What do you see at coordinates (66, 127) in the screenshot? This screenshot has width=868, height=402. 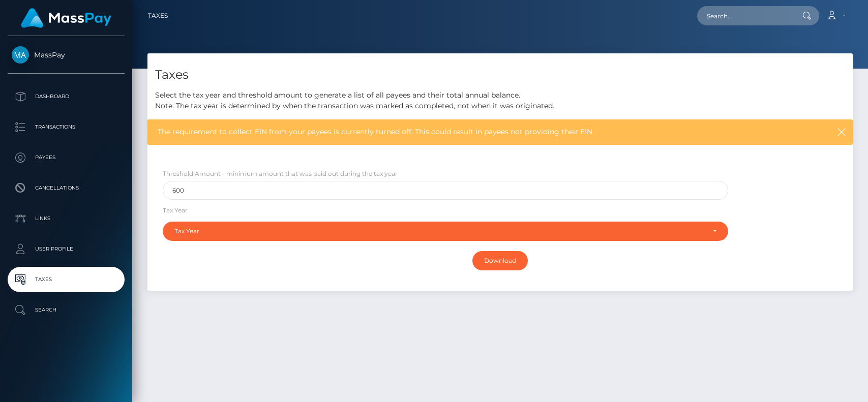 I see `p: Transactions` at bounding box center [66, 127].